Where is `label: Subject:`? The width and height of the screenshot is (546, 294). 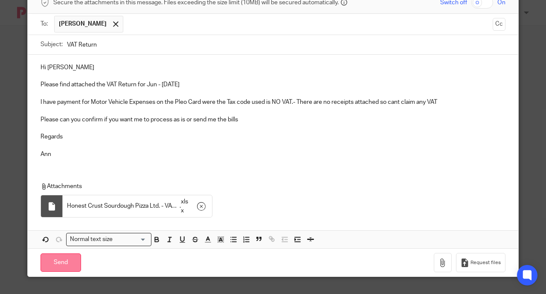
label: Subject: is located at coordinates (52, 44).